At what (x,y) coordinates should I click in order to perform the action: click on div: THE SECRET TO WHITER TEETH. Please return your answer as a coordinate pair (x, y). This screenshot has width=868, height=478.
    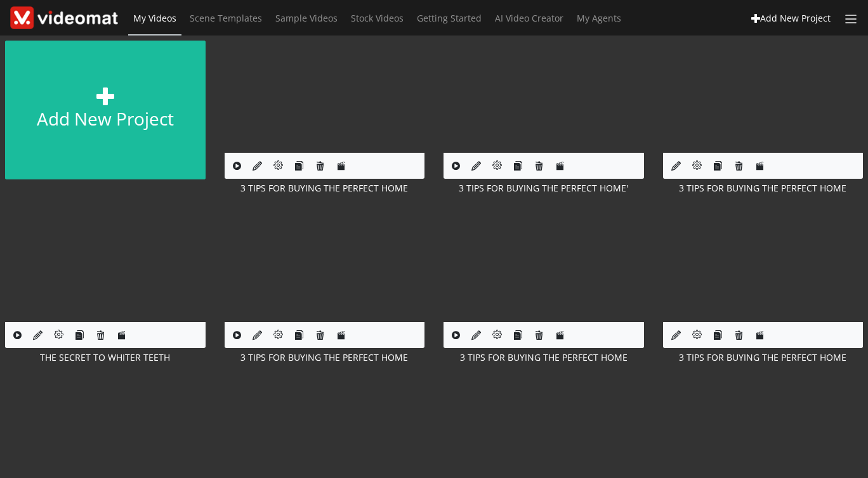
    Looking at the image, I should click on (105, 357).